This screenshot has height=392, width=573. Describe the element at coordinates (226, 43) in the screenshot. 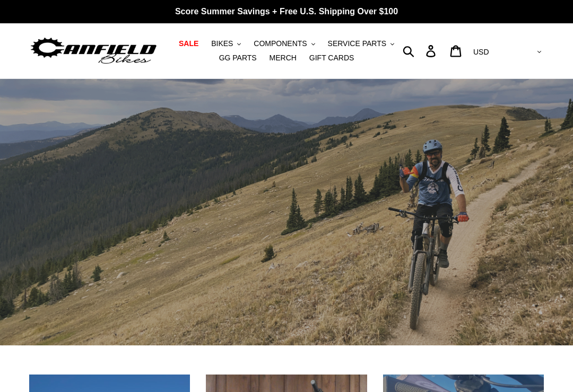

I see `button: BIKES` at that location.